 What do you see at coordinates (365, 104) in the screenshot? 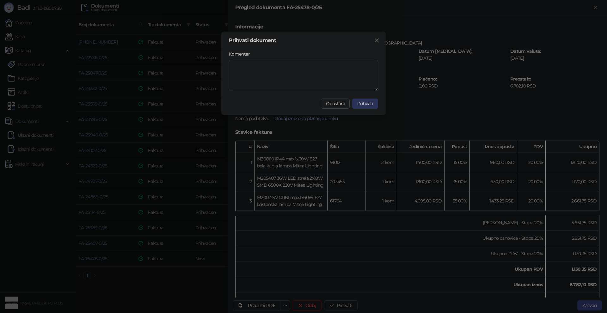
I see `button: Prihvati` at bounding box center [365, 104].